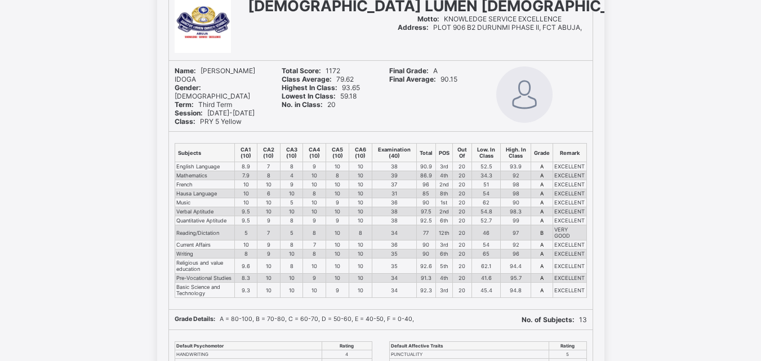 This screenshot has height=361, width=761. Describe the element at coordinates (204, 221) in the screenshot. I see `td: Quantitative Aptitude` at that location.